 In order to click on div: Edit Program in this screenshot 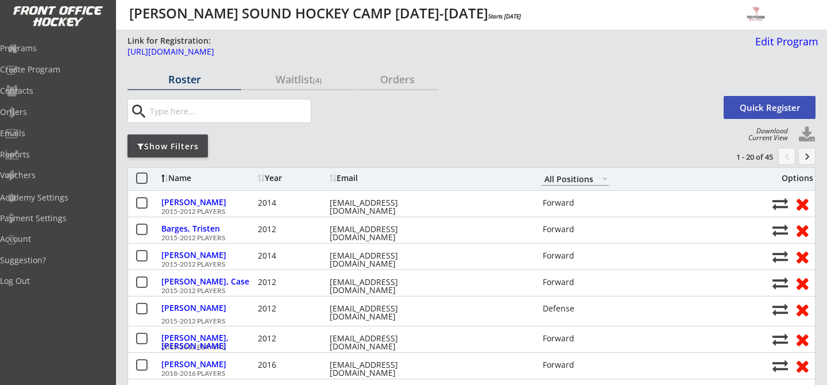, I will do `click(784, 41)`.